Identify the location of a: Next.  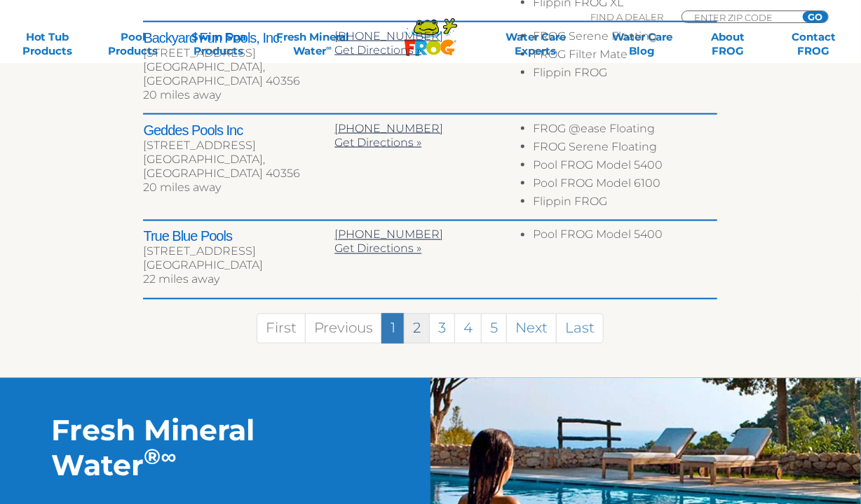
(532, 328).